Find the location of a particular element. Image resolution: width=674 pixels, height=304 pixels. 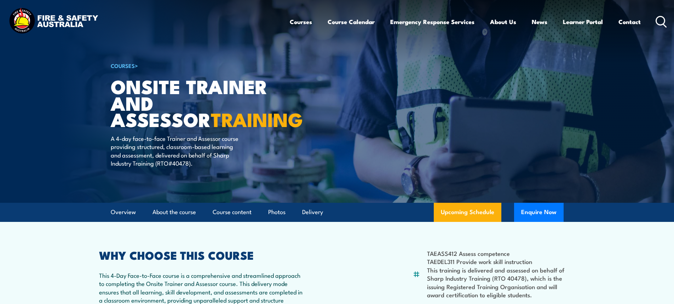

li: TAEDEL311 Provide work skill instruction is located at coordinates (501, 261).